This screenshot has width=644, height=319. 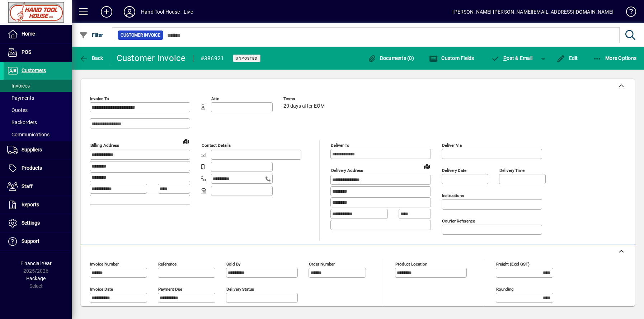 I want to click on mat-label: Invoice number, so click(x=104, y=264).